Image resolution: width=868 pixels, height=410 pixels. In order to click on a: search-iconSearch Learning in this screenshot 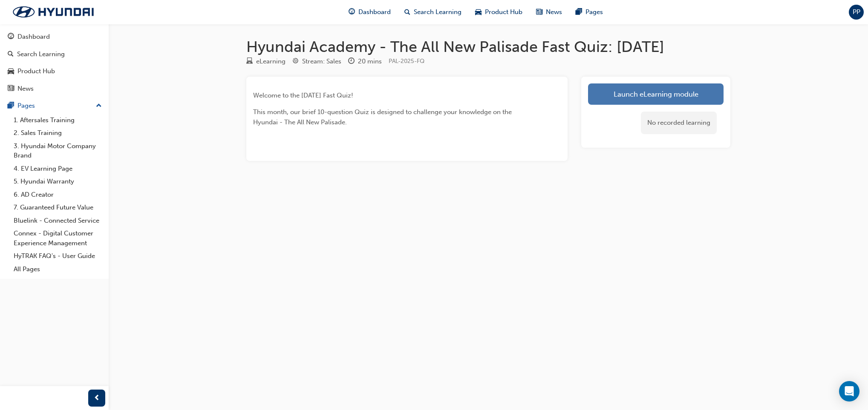, I will do `click(433, 12)`.